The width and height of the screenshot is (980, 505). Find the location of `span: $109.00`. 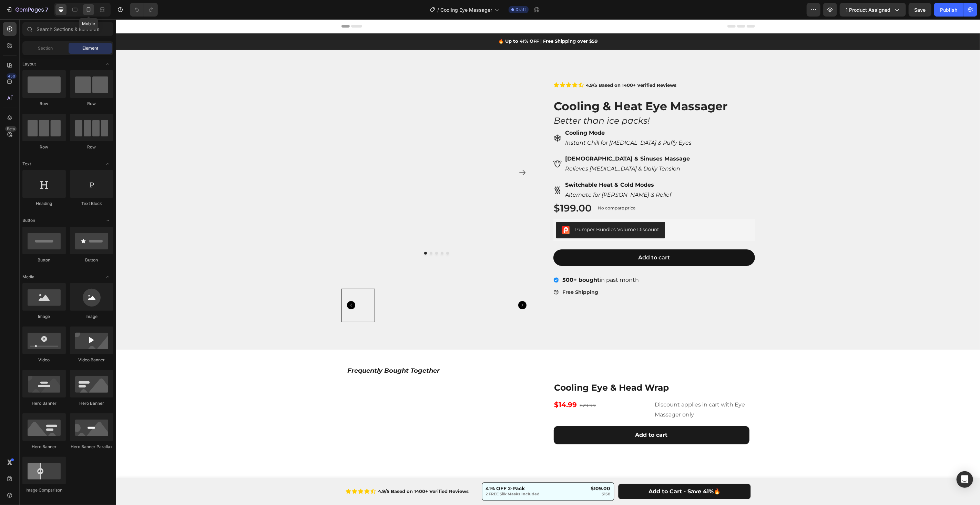

span: $109.00 is located at coordinates (484, 469).